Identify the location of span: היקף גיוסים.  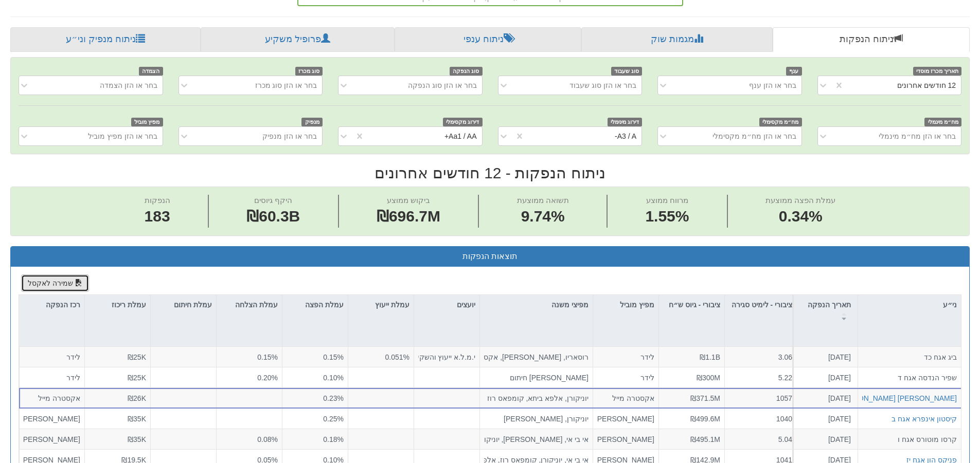
(273, 200).